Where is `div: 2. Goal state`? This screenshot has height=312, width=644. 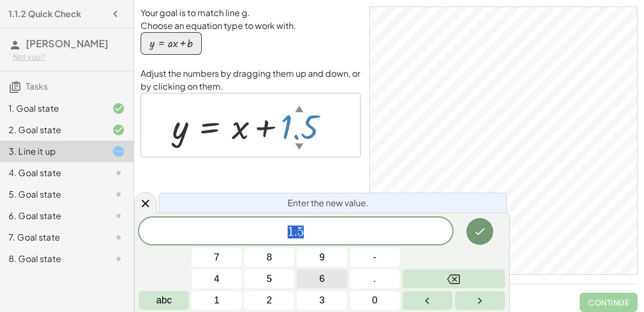
div: 2. Goal state is located at coordinates (51, 130).